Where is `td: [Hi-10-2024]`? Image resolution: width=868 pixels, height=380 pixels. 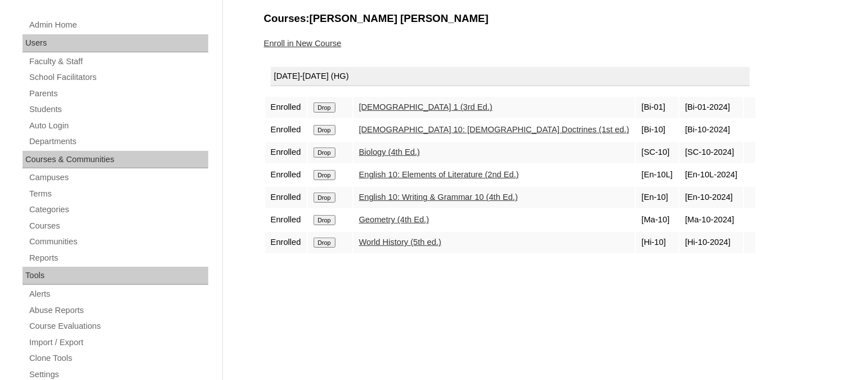
td: [Hi-10-2024] is located at coordinates (711, 243).